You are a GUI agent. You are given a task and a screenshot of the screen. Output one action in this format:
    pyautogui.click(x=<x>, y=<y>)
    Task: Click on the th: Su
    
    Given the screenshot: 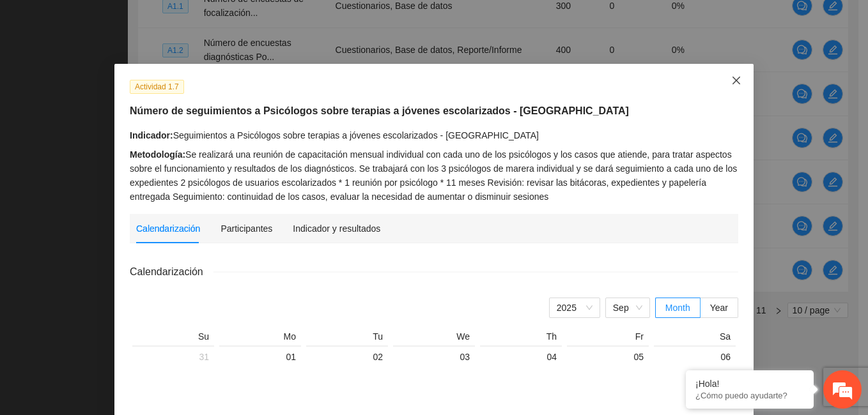 What is the action you would take?
    pyautogui.click(x=173, y=338)
    